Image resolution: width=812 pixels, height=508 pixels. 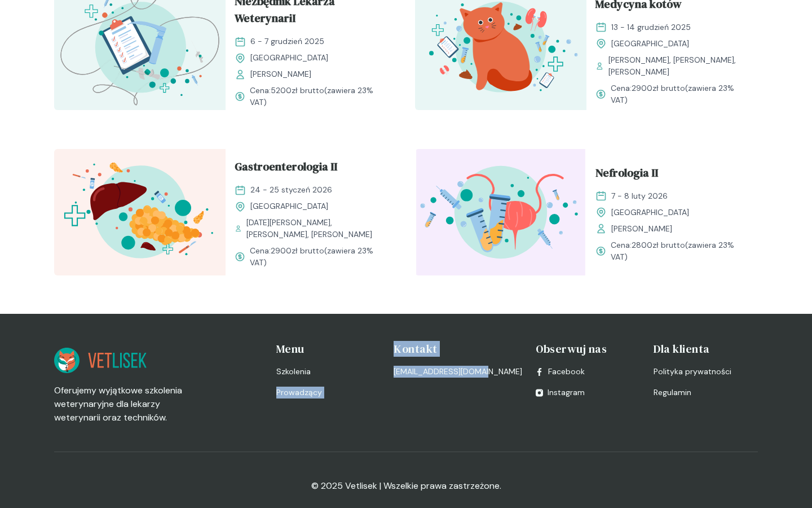 I want to click on h4: Kontakt, so click(x=458, y=348).